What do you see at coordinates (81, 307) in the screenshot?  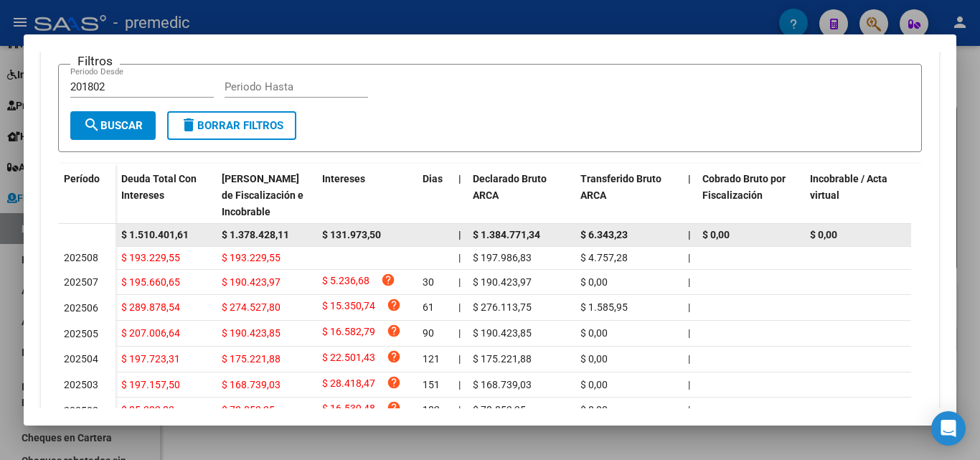 I see `span: 202506` at bounding box center [81, 307].